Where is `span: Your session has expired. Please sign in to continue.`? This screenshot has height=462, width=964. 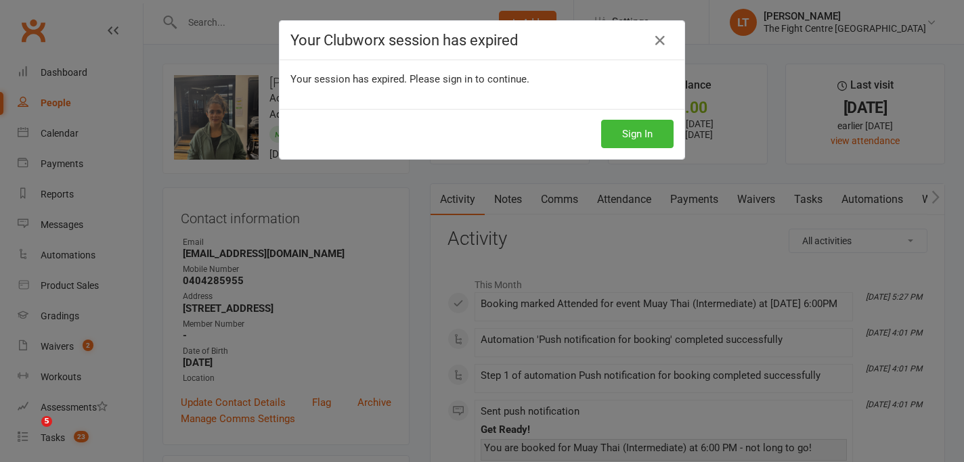 span: Your session has expired. Please sign in to continue. is located at coordinates (410, 79).